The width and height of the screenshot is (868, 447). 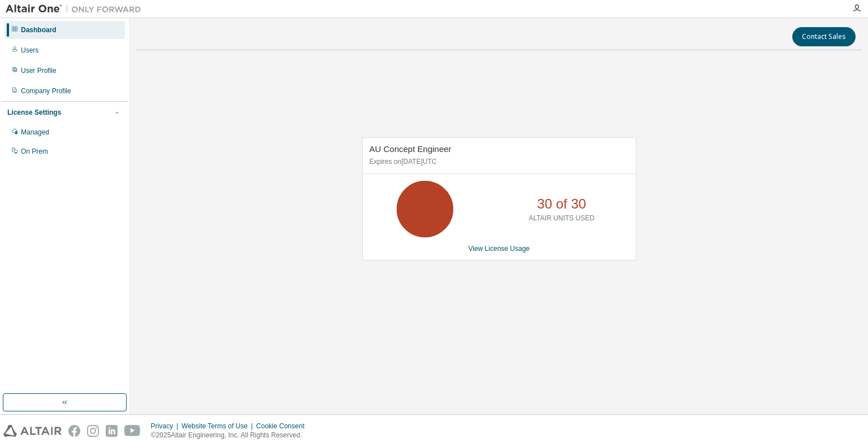 I want to click on div: Dashboard, so click(x=39, y=30).